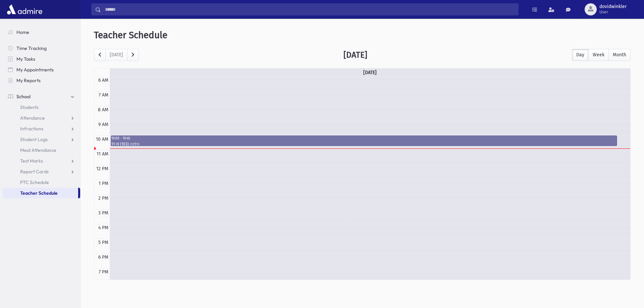  What do you see at coordinates (102, 139) in the screenshot?
I see `div: 10 AM` at bounding box center [102, 139].